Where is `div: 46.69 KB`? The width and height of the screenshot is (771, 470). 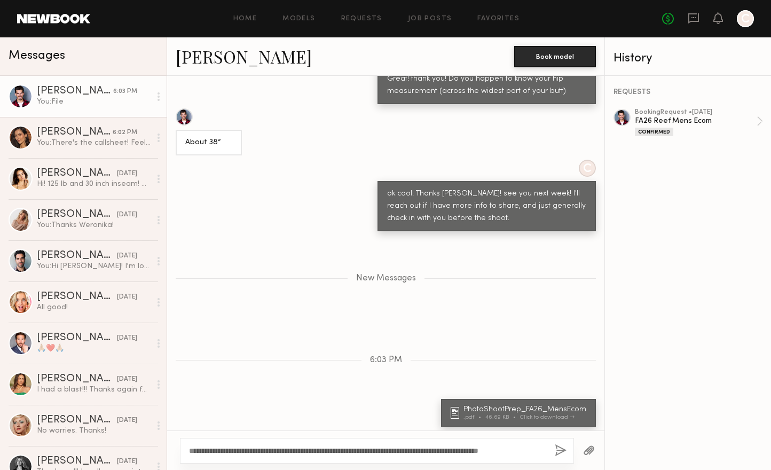 div: 46.69 KB is located at coordinates (502, 417).